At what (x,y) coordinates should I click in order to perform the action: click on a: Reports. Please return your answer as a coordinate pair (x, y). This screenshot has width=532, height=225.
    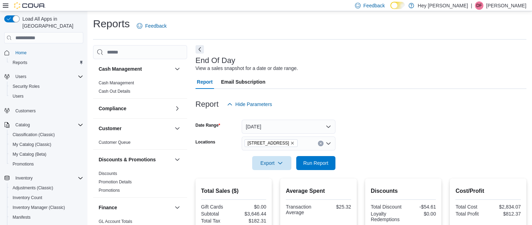
    Looking at the image, I should click on (20, 63).